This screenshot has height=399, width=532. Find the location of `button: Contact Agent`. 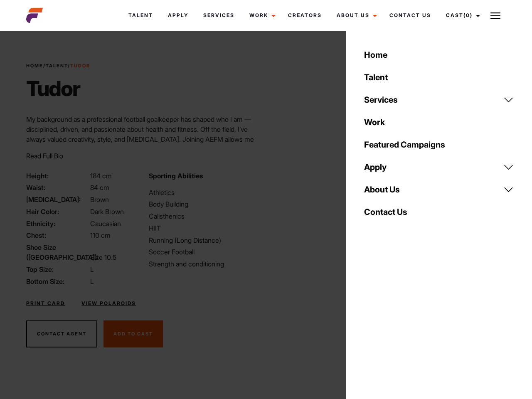

button: Contact Agent is located at coordinates (62, 334).